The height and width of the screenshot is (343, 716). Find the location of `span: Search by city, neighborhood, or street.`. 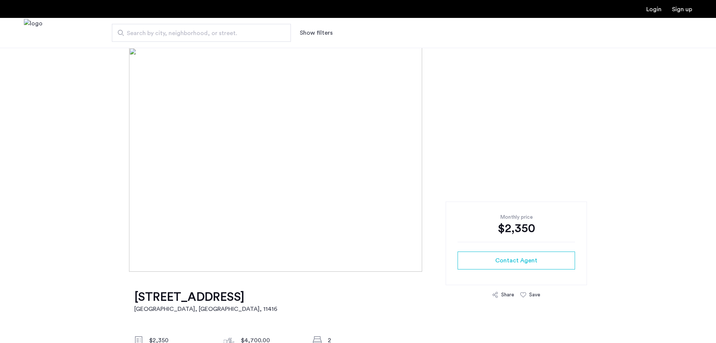

span: Search by city, neighborhood, or street. is located at coordinates (198, 33).